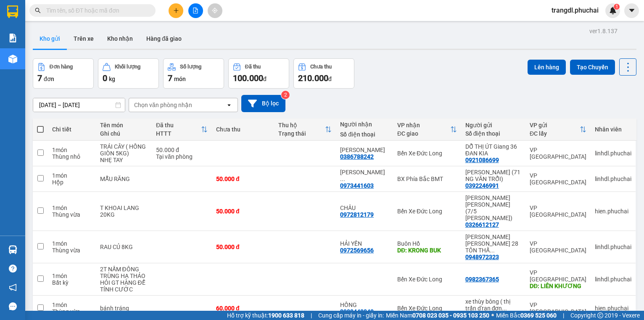 This screenshot has height=320, width=644. Describe the element at coordinates (538, 315) in the screenshot. I see `strong: 0369 525 060` at that location.